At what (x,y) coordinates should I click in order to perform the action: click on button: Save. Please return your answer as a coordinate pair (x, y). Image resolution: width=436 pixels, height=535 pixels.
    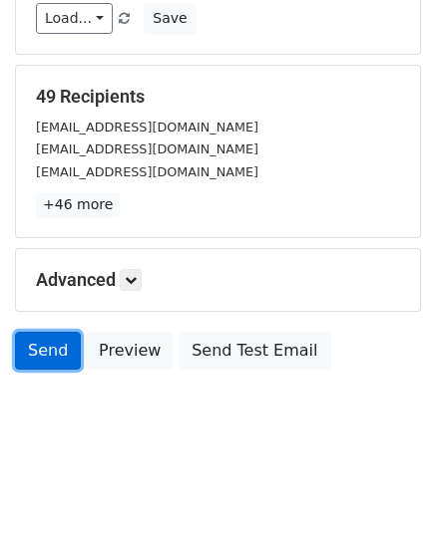
    Looking at the image, I should click on (169, 18).